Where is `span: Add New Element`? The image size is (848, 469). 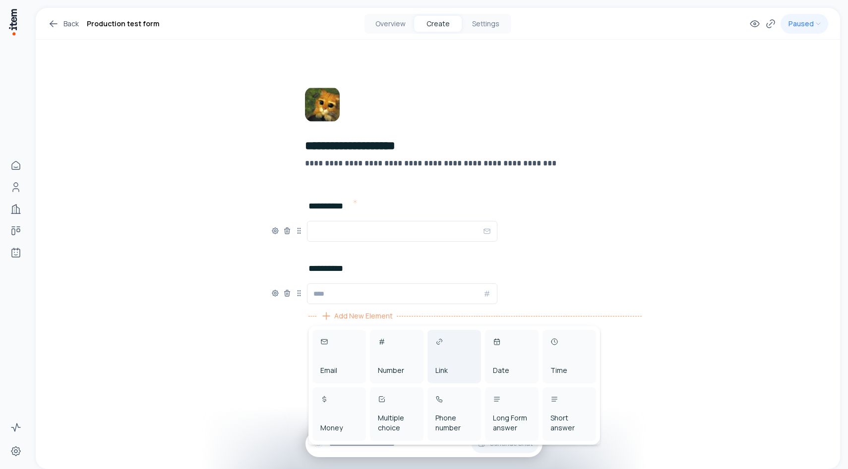 span: Add New Element is located at coordinates (363, 316).